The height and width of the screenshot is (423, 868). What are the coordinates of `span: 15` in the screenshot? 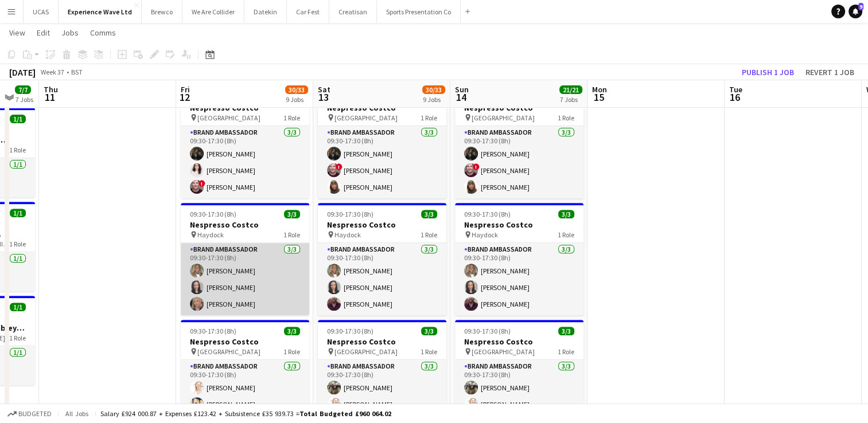 It's located at (598, 97).